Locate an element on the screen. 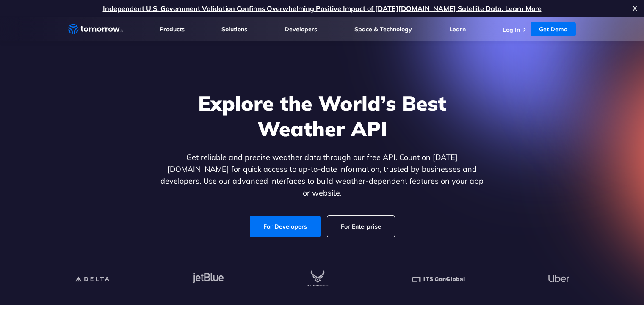  a: For Developers is located at coordinates (285, 226).